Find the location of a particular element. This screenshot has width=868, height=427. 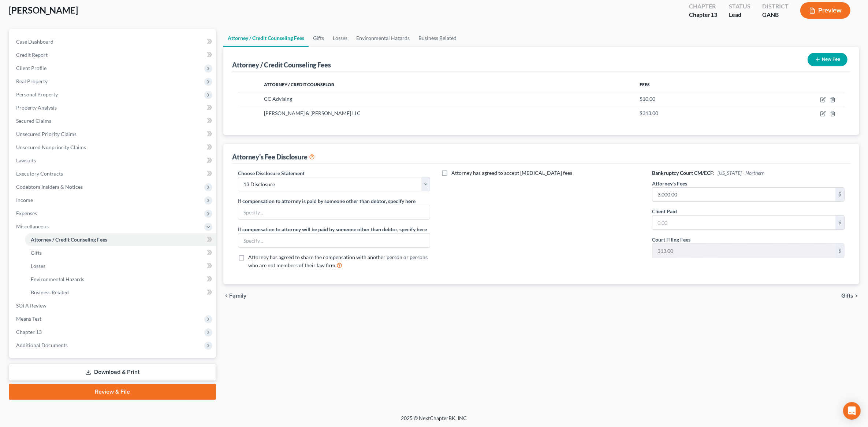

a: Unsecured Nonpriority Claims is located at coordinates (113, 147).